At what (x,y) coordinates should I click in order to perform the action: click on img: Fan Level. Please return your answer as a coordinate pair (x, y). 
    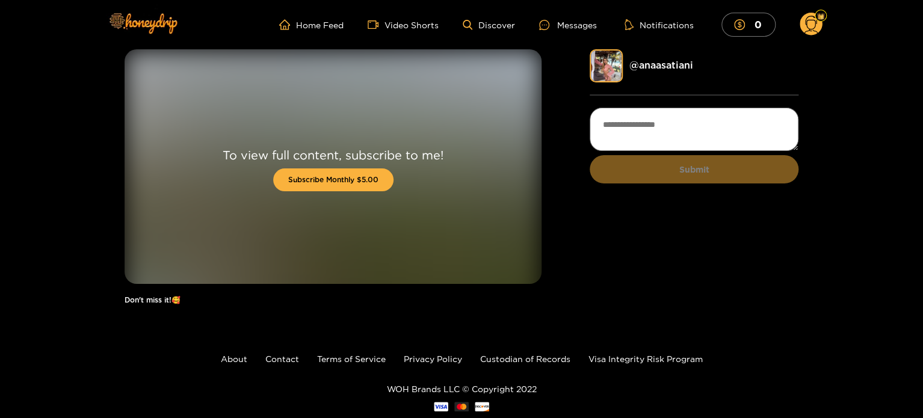
    Looking at the image, I should click on (821, 16).